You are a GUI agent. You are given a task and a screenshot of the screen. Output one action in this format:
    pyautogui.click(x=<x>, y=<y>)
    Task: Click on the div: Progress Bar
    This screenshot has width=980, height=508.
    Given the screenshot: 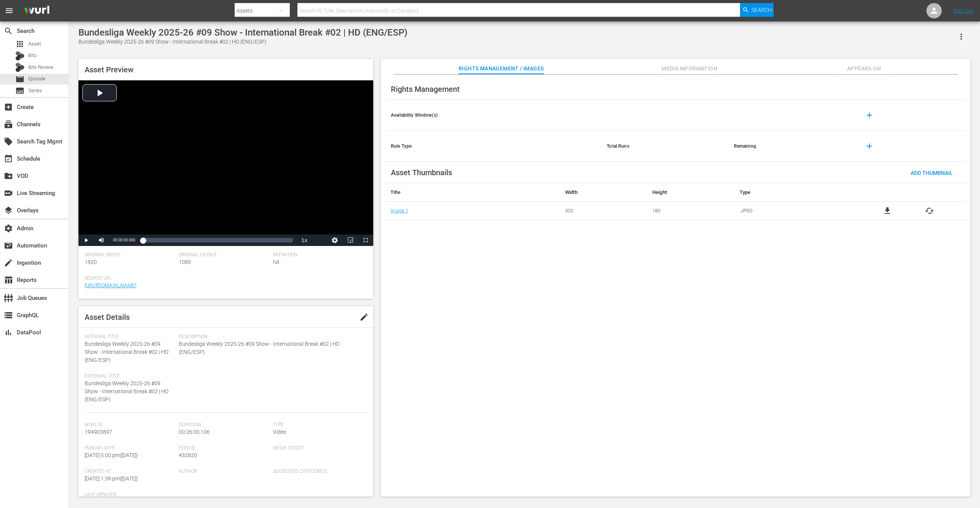 What is the action you would take?
    pyautogui.click(x=218, y=241)
    